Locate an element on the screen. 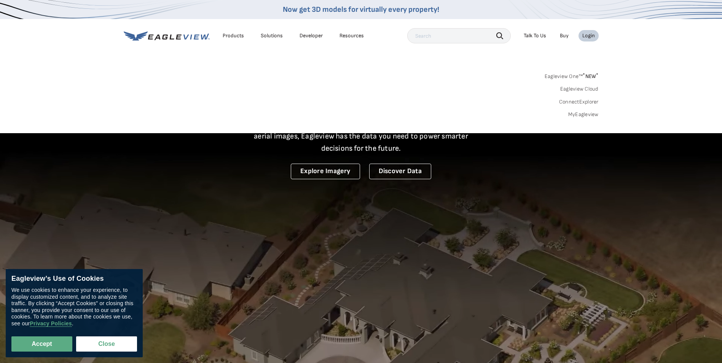  div: Talk To Us is located at coordinates (535, 36).